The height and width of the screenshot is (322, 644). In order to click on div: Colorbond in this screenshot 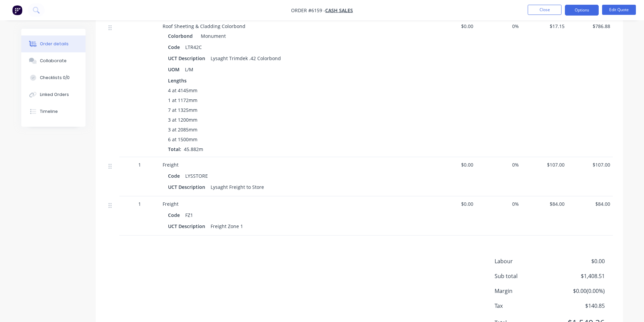, I will do `click(181, 36)`.